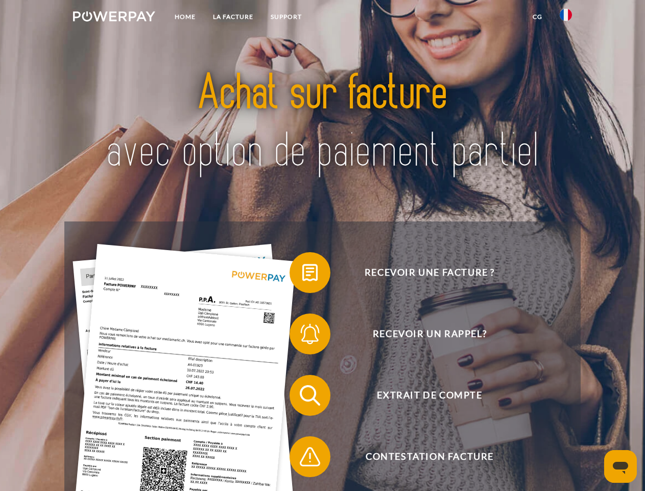  I want to click on img: qb_bill.svg, so click(310, 272).